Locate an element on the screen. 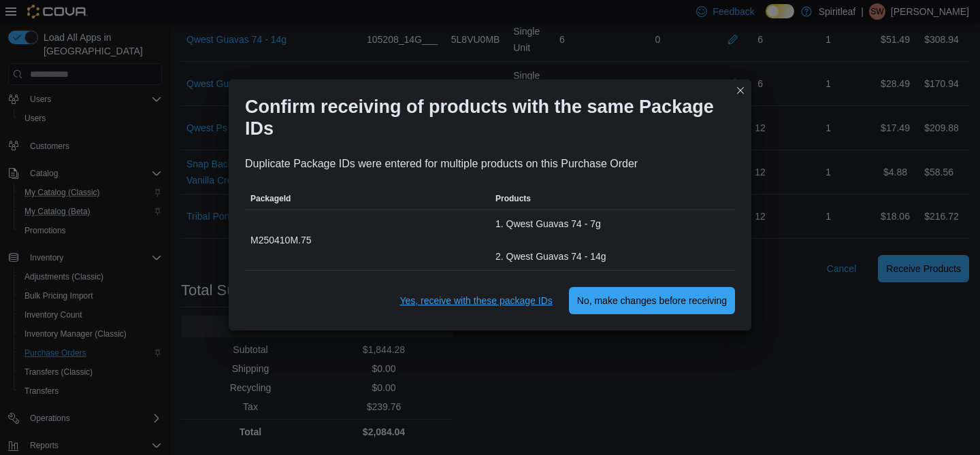 The width and height of the screenshot is (980, 455). span: M250410M.75 is located at coordinates (281, 240).